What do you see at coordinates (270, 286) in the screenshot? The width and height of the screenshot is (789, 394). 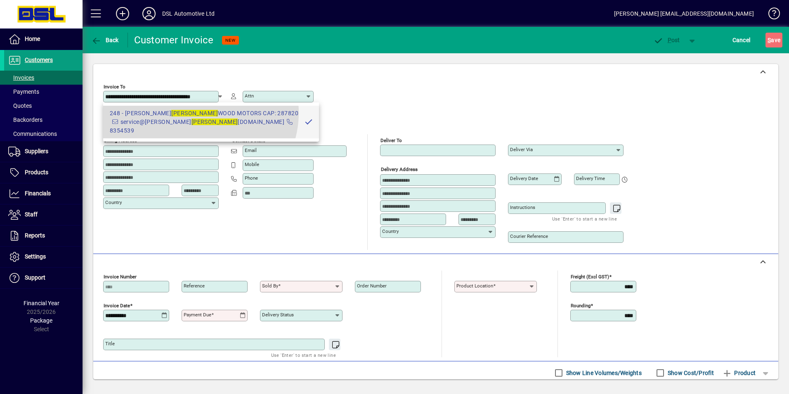 I see `mat-label: Sold by` at bounding box center [270, 286].